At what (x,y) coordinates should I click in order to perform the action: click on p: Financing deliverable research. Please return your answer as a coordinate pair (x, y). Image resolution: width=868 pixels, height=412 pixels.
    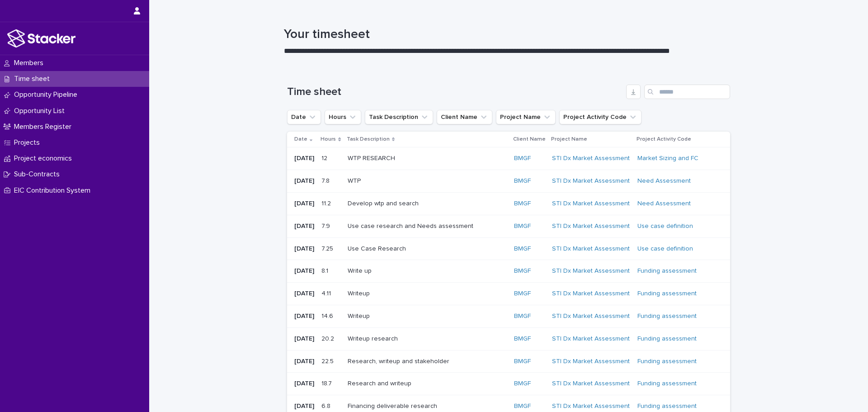
    Looking at the image, I should click on (394, 405).